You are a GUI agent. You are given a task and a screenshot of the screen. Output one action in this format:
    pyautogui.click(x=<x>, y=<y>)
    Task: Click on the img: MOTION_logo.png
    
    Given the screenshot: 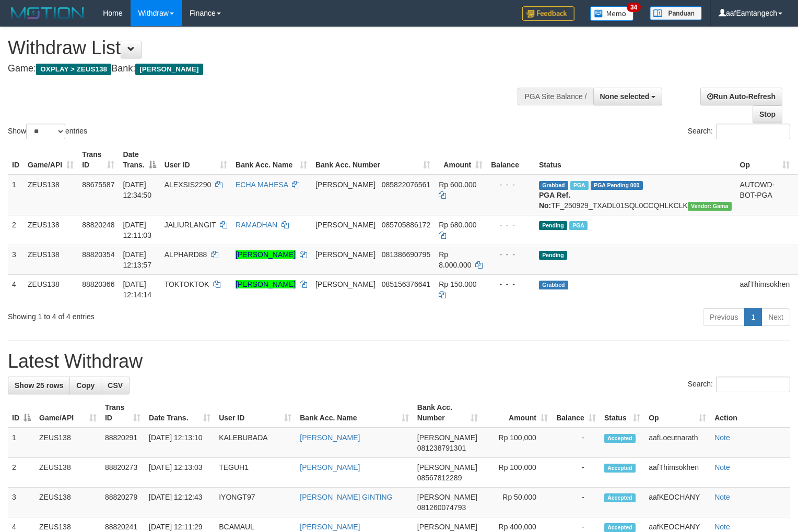 What is the action you would take?
    pyautogui.click(x=48, y=13)
    